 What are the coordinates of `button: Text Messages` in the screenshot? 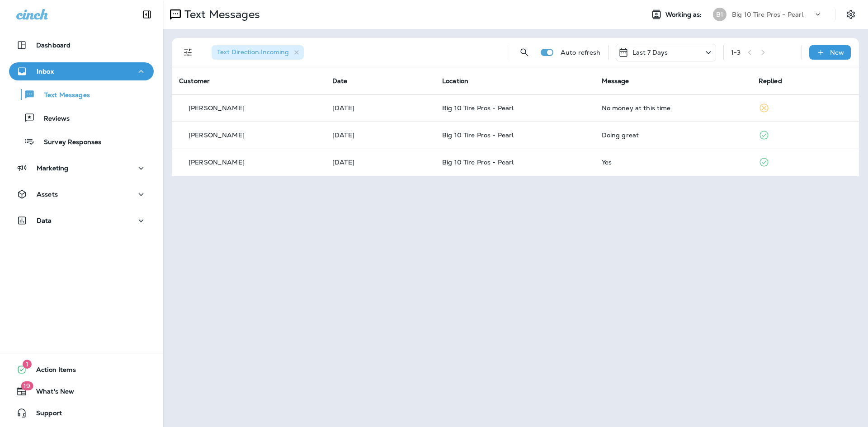 It's located at (81, 95).